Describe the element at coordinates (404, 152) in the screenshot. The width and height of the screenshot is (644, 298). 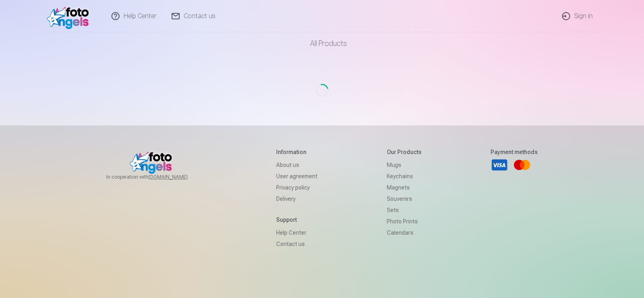
I see `h5: Our products` at that location.